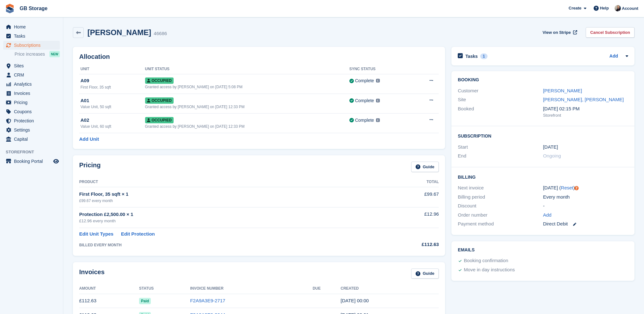  What do you see at coordinates (500, 224) in the screenshot?
I see `div: Payment method` at bounding box center [500, 224].